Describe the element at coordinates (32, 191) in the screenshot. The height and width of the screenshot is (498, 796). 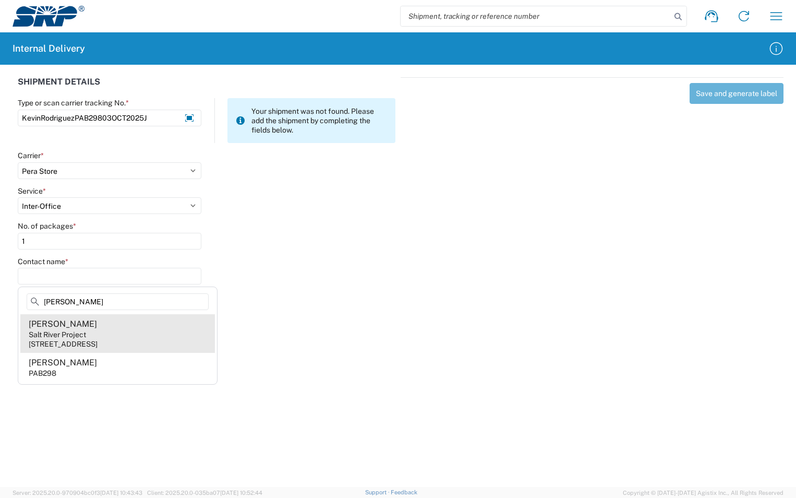
I see `label: Service` at that location.